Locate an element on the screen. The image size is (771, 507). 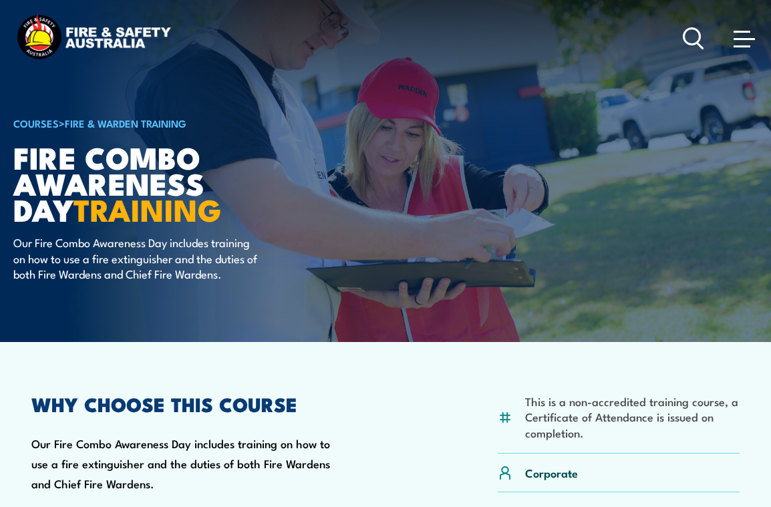
p: Our Fire Combo Awareness Day includes training on how to use a fire extinguisher and the duties o... is located at coordinates (135, 258).